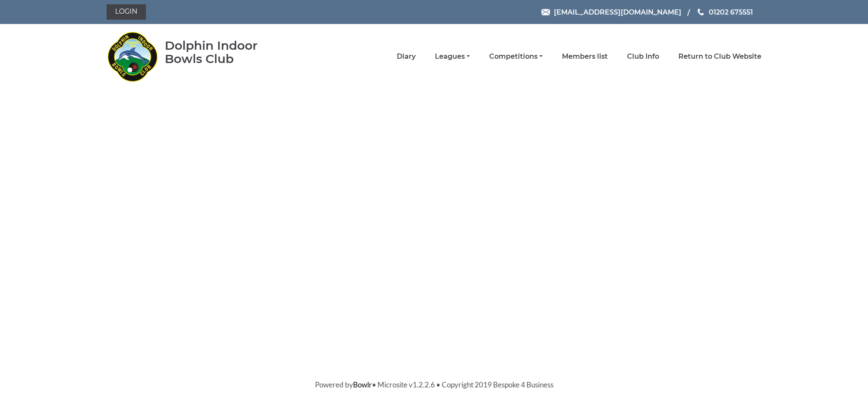 Image resolution: width=868 pixels, height=393 pixels. What do you see at coordinates (452, 57) in the screenshot?
I see `a: Leagues` at bounding box center [452, 57].